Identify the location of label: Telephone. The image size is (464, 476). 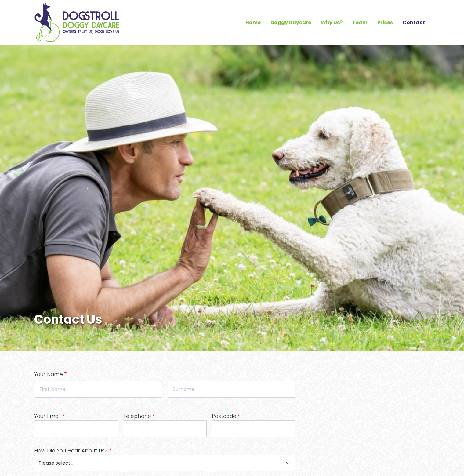
(139, 416).